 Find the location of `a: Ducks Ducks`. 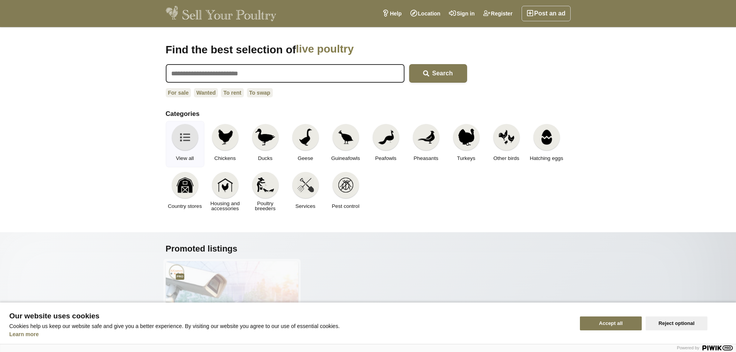

a: Ducks Ducks is located at coordinates (265, 144).